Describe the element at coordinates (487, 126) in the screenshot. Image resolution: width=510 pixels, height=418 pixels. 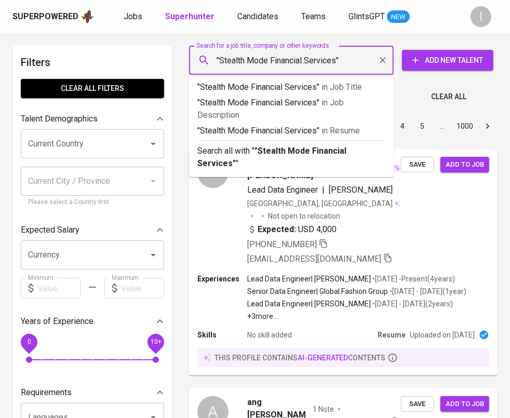
I see `button: Go to next page` at that location.